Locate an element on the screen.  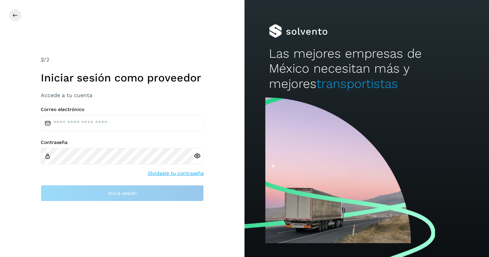
label: Correo electrónico is located at coordinates (122, 109).